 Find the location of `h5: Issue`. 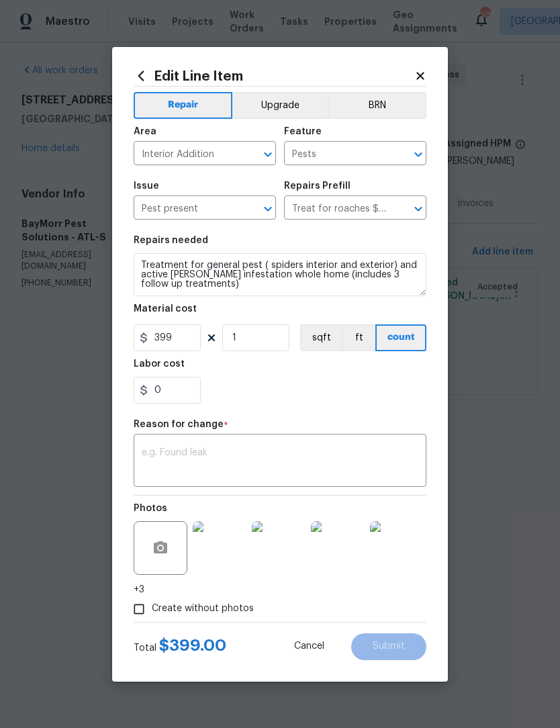

h5: Issue is located at coordinates (146, 186).